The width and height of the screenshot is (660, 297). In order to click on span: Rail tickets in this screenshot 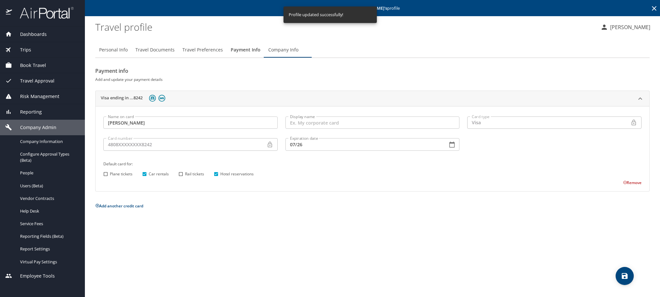, I will do `click(194, 174)`.